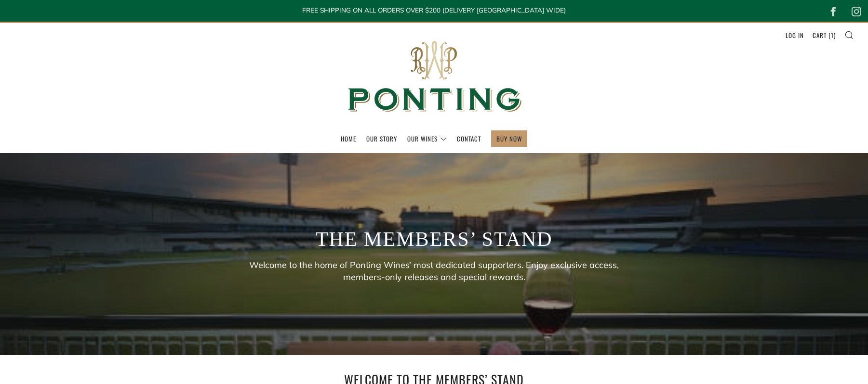  I want to click on a: Our Story, so click(382, 139).